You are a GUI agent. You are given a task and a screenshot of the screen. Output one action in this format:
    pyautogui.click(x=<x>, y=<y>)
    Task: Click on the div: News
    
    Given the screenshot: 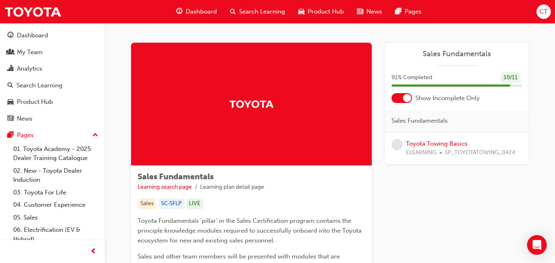 What is the action you would take?
    pyautogui.click(x=25, y=119)
    